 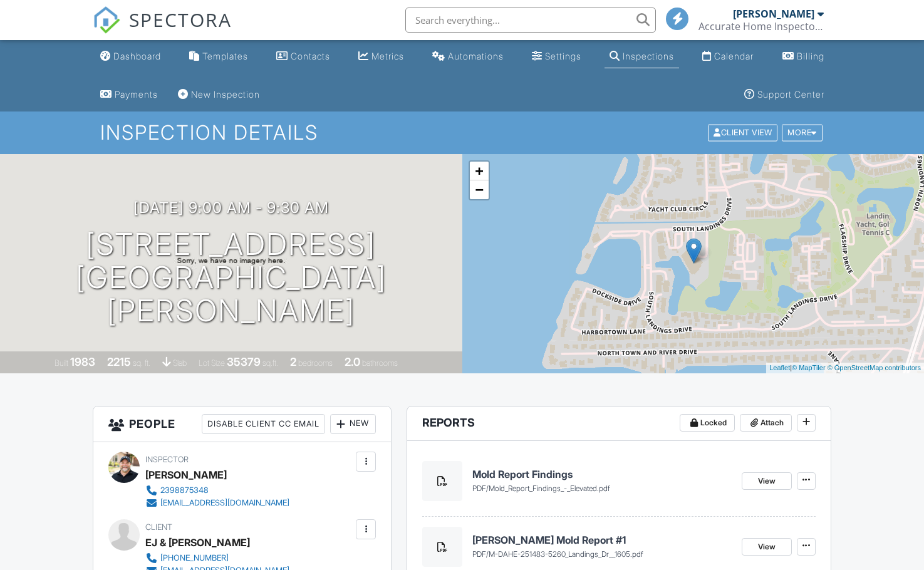 I want to click on span: bedrooms, so click(x=315, y=363).